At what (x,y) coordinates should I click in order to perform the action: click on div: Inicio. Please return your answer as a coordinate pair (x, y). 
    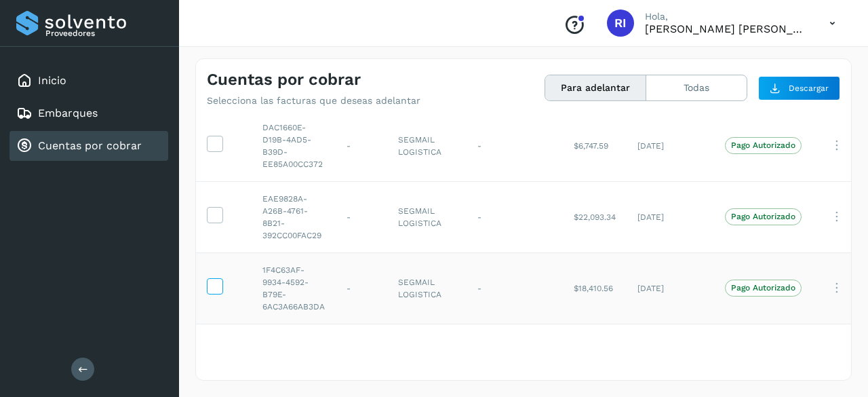
    Looking at the image, I should click on (89, 81).